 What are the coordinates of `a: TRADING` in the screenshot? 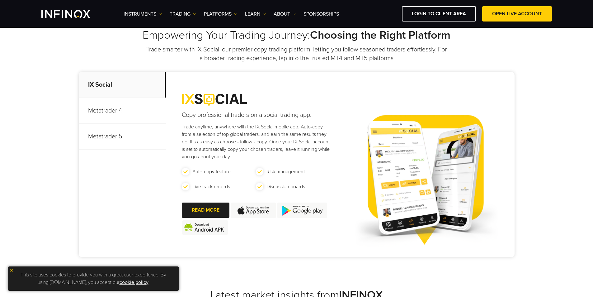 It's located at (183, 14).